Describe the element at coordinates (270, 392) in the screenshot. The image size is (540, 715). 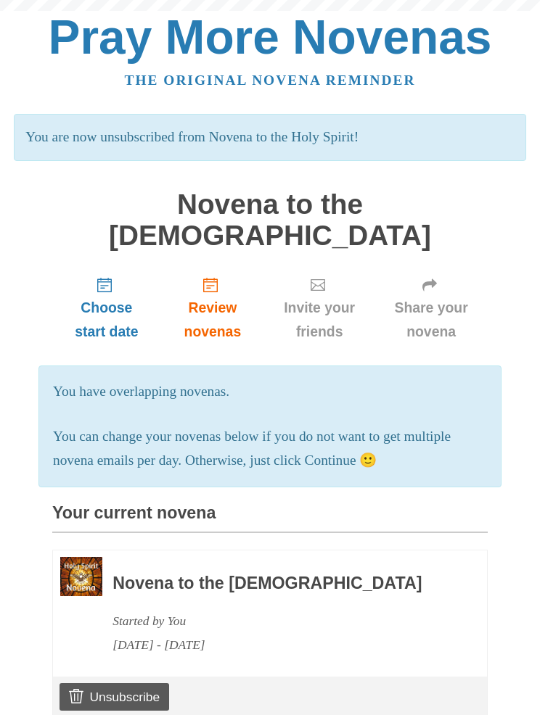
I see `p: You have overlapping novenas.` at that location.